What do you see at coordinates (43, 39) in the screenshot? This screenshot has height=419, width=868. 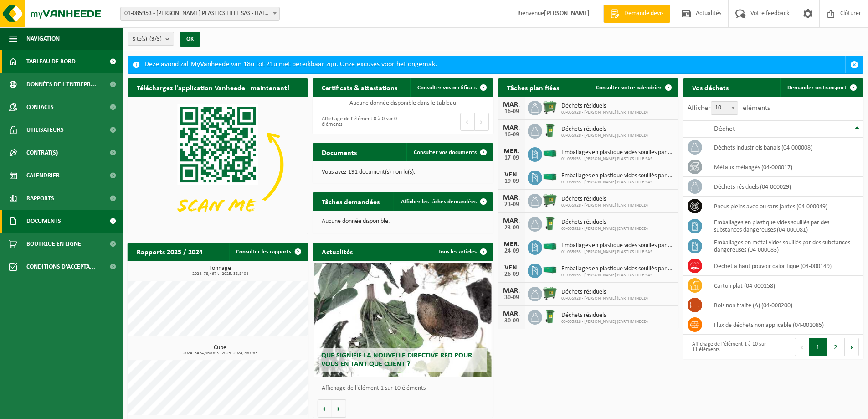 I see `span: Navigation` at bounding box center [43, 39].